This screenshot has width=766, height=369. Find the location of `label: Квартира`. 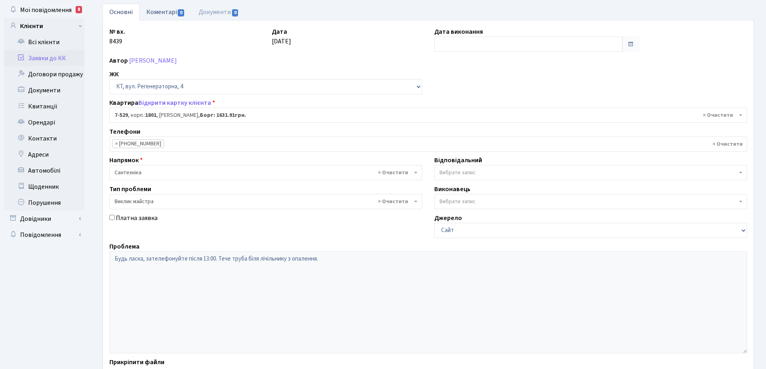

label: Квартира is located at coordinates (162, 103).